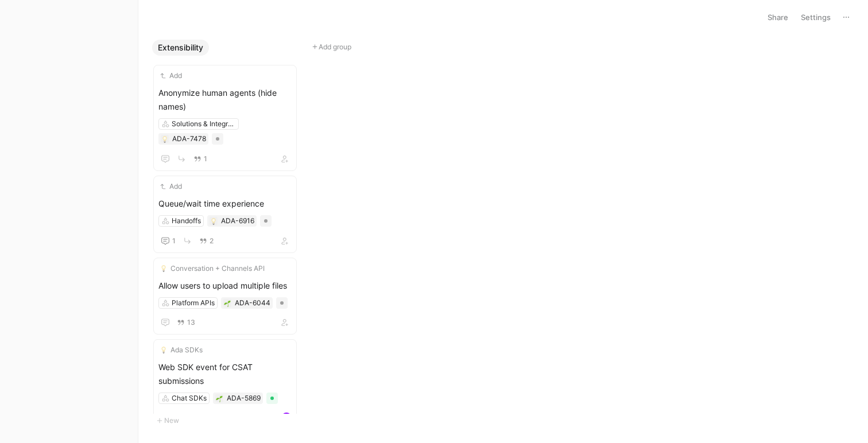 This screenshot has height=443, width=868. What do you see at coordinates (225, 214) in the screenshot?
I see `a: AddQueue/wait time experienceHandoffs12` at bounding box center [225, 214].